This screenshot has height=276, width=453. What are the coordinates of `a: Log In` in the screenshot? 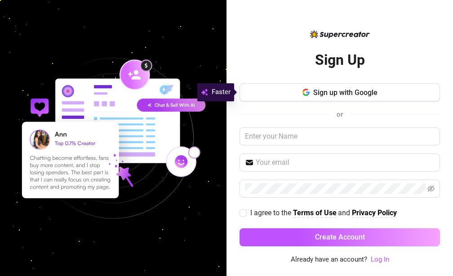 It's located at (380, 259).